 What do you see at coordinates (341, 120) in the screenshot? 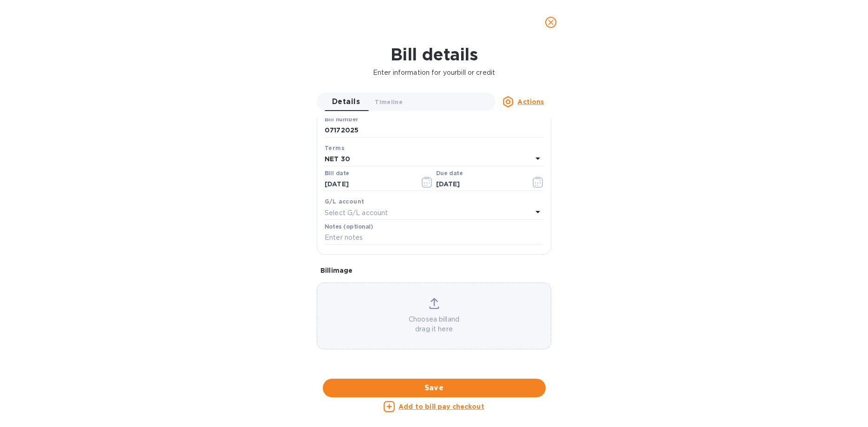
I see `label: Bill number` at bounding box center [341, 120].